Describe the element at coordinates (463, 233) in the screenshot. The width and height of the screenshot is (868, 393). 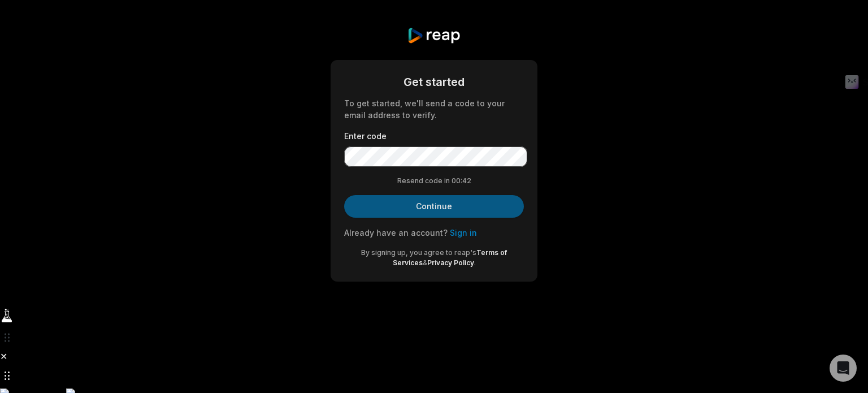
I see `a: Sign in` at that location.